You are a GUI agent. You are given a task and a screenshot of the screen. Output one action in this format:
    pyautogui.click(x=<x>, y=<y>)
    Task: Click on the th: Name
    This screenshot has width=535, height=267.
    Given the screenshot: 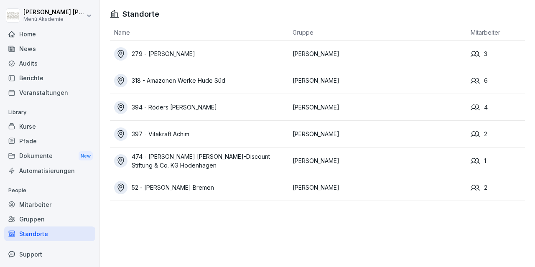 What is the action you would take?
    pyautogui.click(x=199, y=33)
    